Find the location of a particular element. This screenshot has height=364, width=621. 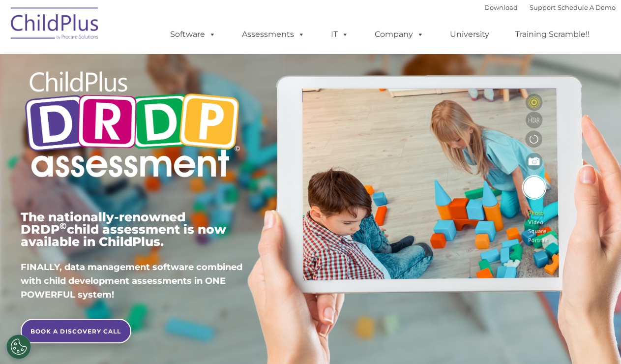

a: BOOK A DISCOVERY CALL is located at coordinates (76, 331).